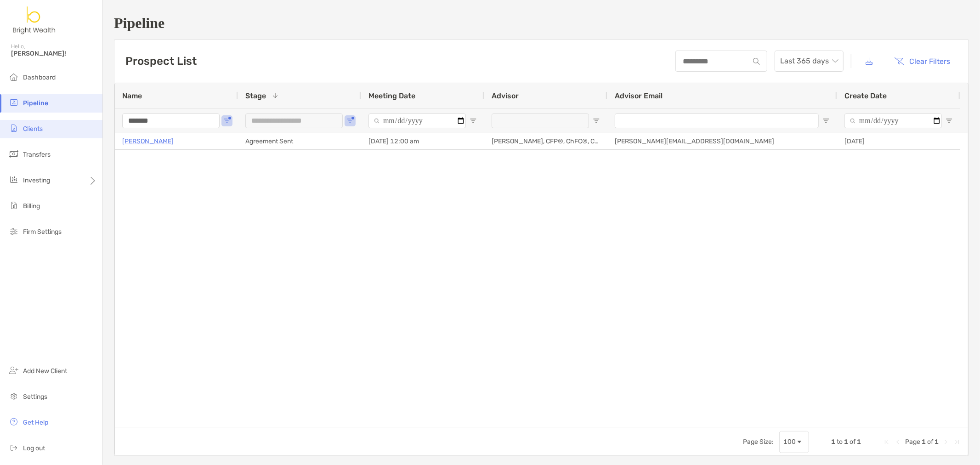  What do you see at coordinates (14, 448) in the screenshot?
I see `img: logout icon` at bounding box center [14, 448].